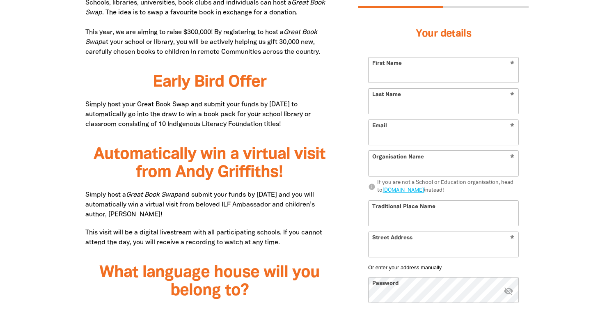 The width and height of the screenshot is (614, 312). What do you see at coordinates (443, 34) in the screenshot?
I see `h3: Your details` at bounding box center [443, 34].